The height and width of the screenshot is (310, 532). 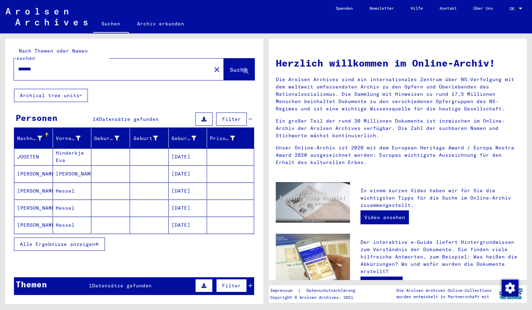 What do you see at coordinates (51, 96) in the screenshot?
I see `button: Archival tree units` at bounding box center [51, 96].